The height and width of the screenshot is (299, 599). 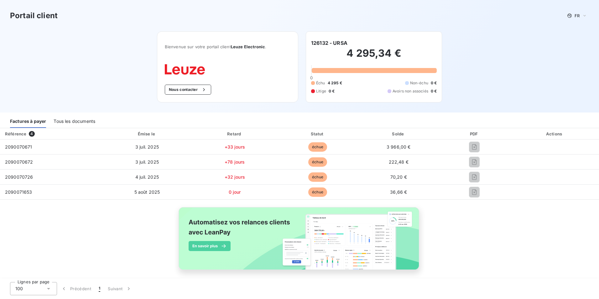 I want to click on span: 1, so click(x=99, y=289).